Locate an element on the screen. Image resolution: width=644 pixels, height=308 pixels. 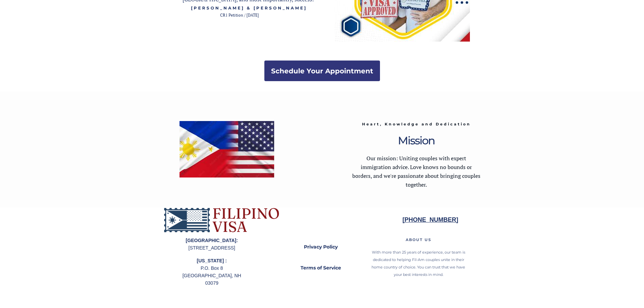
span: Heart, Knowledge and Dedication is located at coordinates (416, 124).